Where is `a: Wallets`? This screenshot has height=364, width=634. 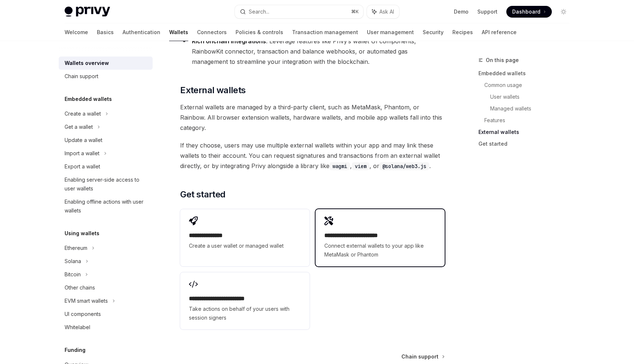
a: Wallets is located at coordinates (179, 32).